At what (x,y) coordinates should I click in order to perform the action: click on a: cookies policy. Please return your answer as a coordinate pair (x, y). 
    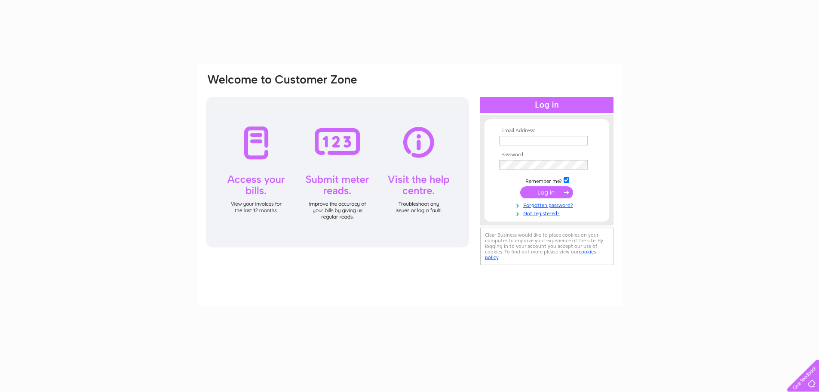
    Looking at the image, I should click on (540, 254).